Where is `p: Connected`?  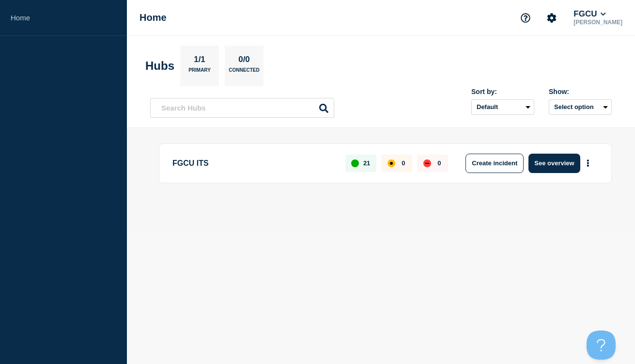 p: Connected is located at coordinates (244, 72).